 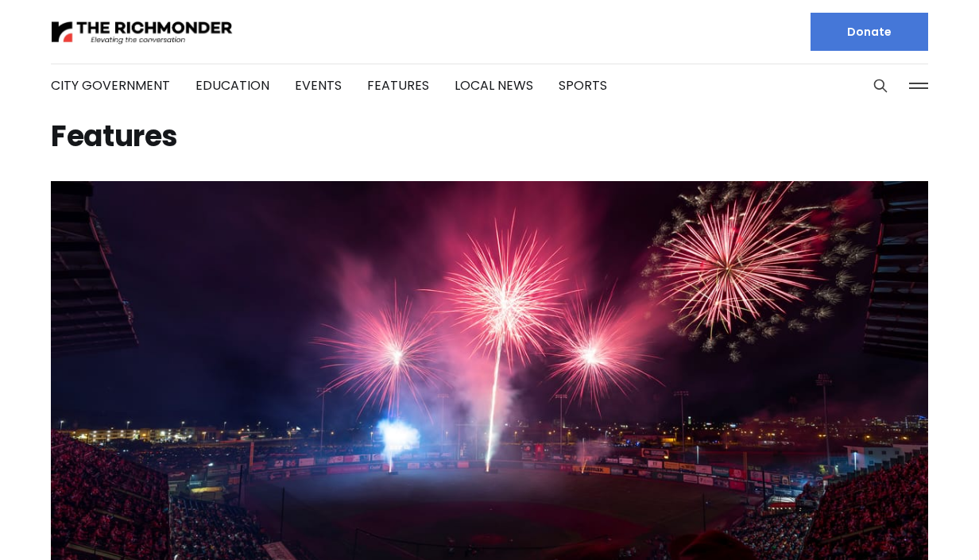 I want to click on a: Donate, so click(x=869, y=32).